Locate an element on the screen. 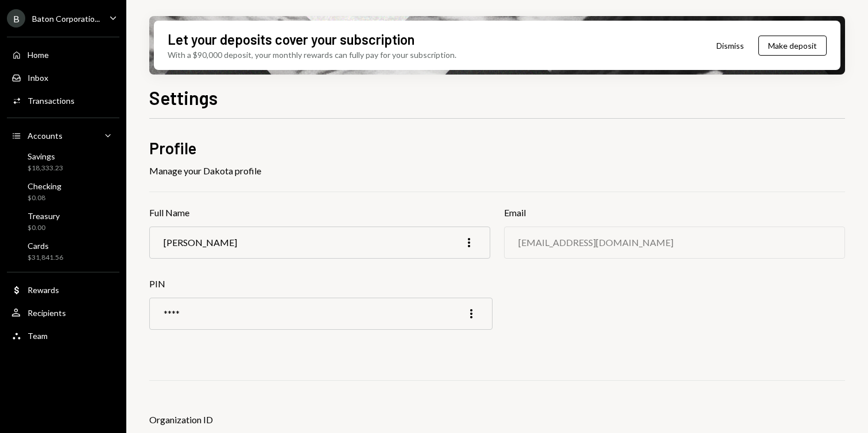 The width and height of the screenshot is (868, 433). div: Let your deposits cover your subscription is located at coordinates (291, 39).